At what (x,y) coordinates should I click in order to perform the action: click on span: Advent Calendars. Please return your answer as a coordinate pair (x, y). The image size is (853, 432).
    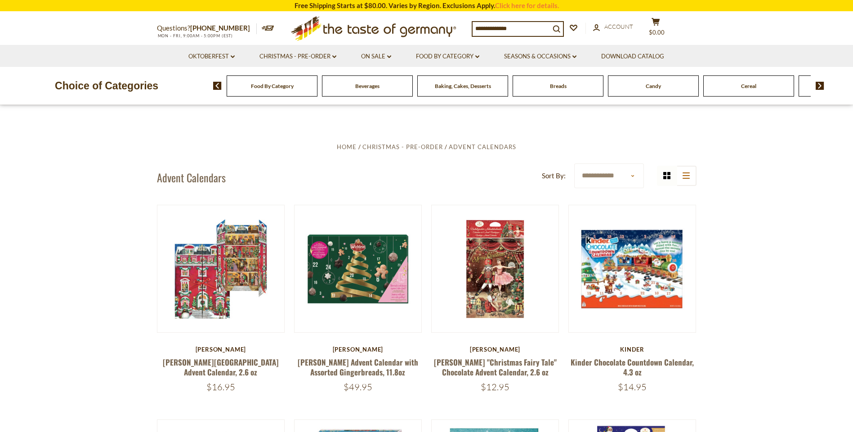
    Looking at the image, I should click on (482, 147).